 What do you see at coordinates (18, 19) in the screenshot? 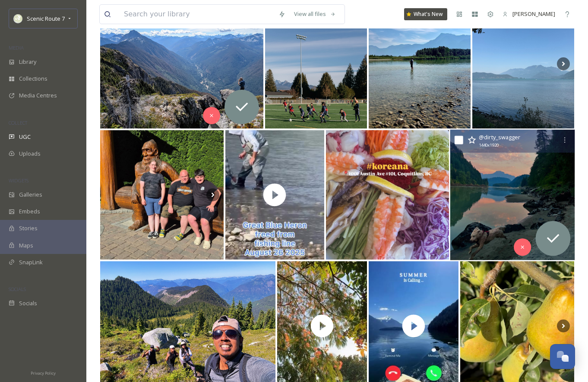
I see `img: SnapSea%20Square%20Logo.png` at bounding box center [18, 19].